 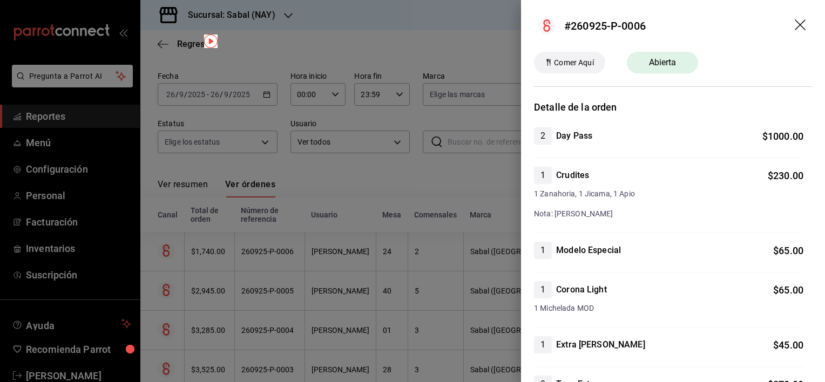 I want to click on span: $ 1000.00, so click(x=783, y=136).